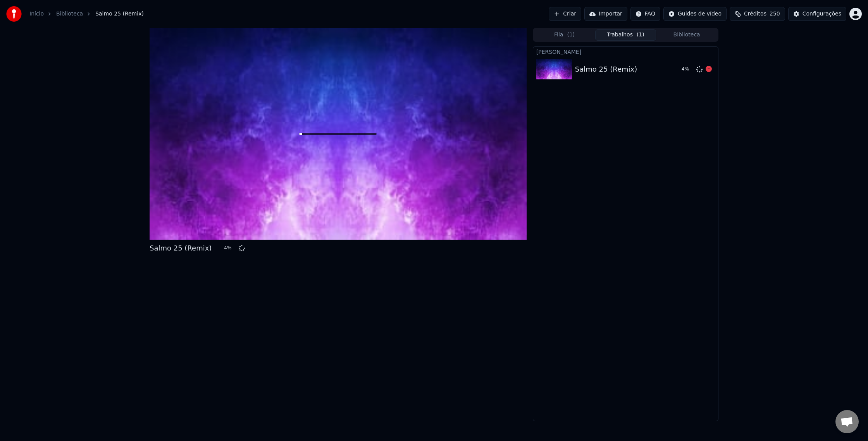 Image resolution: width=868 pixels, height=441 pixels. What do you see at coordinates (817, 14) in the screenshot?
I see `button: Configurações` at bounding box center [817, 14].